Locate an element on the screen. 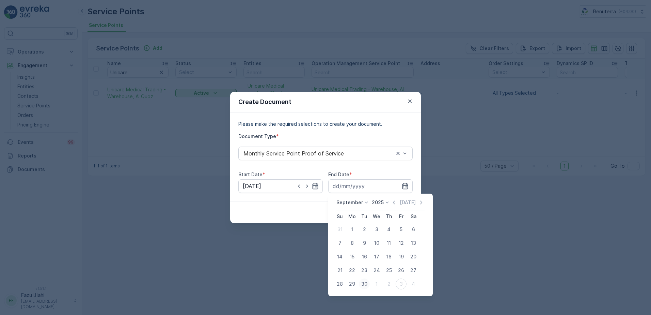 This screenshot has height=315, width=651. label: Start Date is located at coordinates (250, 174).